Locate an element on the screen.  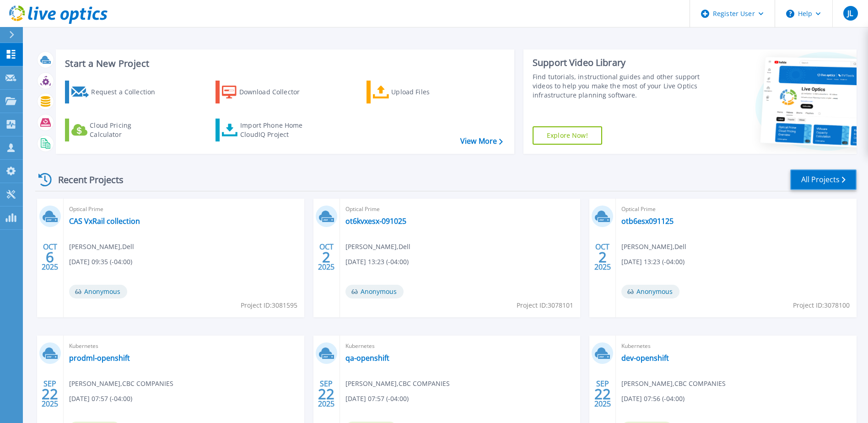
span: 6 is located at coordinates (50, 257).